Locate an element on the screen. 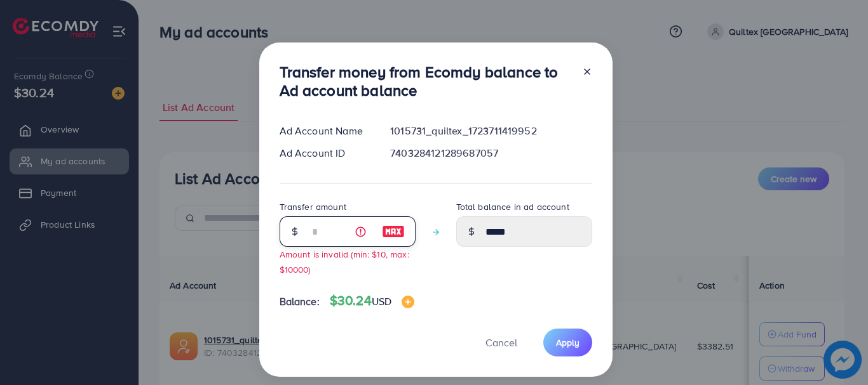  span: Cancel is located at coordinates (501, 342).